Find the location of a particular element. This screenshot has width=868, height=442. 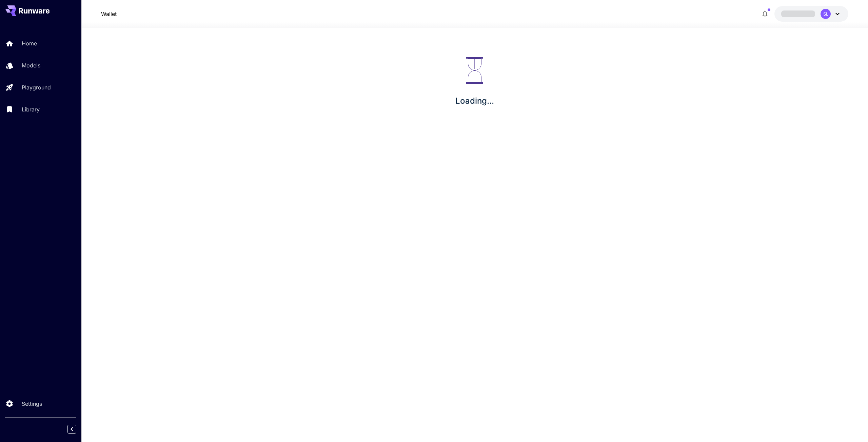

p: Models is located at coordinates (31, 66).